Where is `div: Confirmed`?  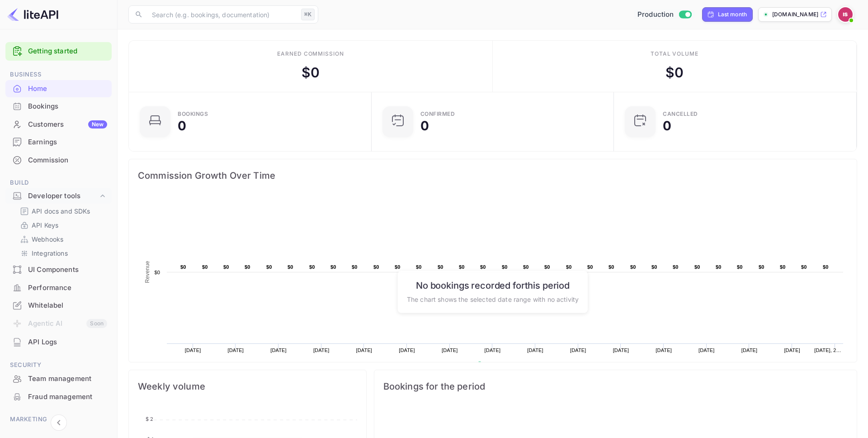 div: Confirmed is located at coordinates (438, 114).